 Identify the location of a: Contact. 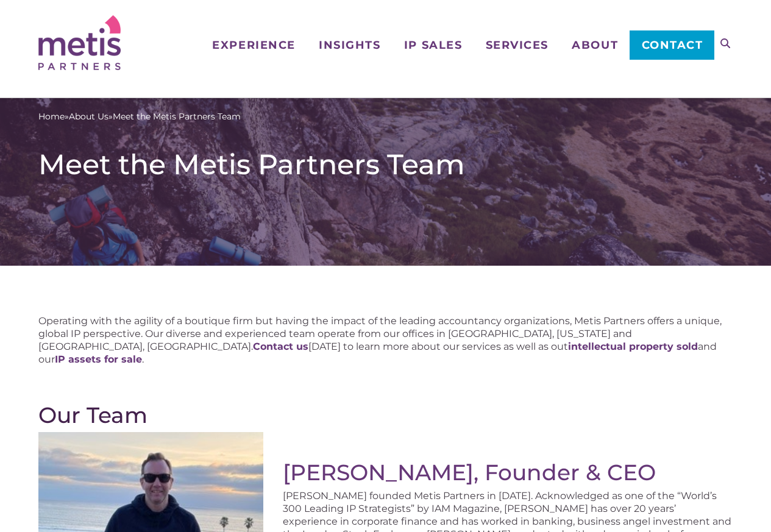
(672, 45).